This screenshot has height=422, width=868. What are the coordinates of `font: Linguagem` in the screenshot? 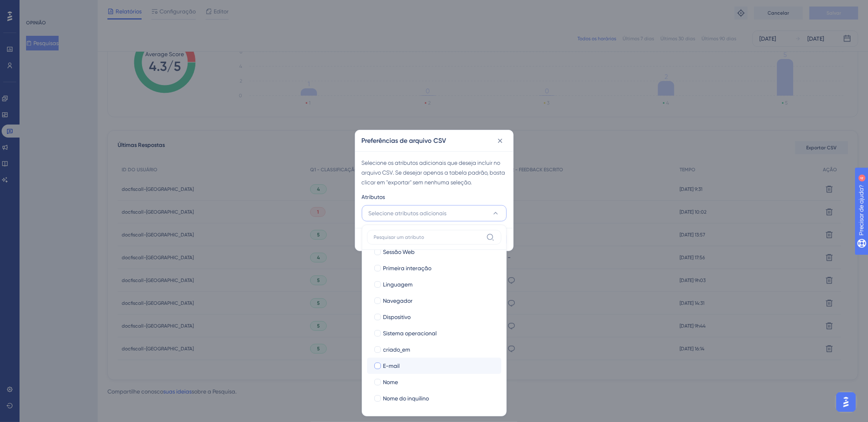 It's located at (398, 284).